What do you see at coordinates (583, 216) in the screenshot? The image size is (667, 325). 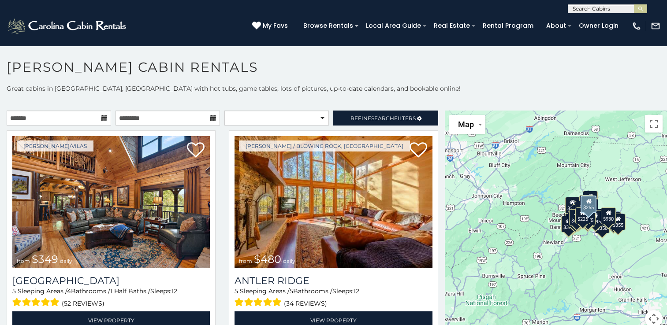 I see `div: $225` at bounding box center [583, 216].